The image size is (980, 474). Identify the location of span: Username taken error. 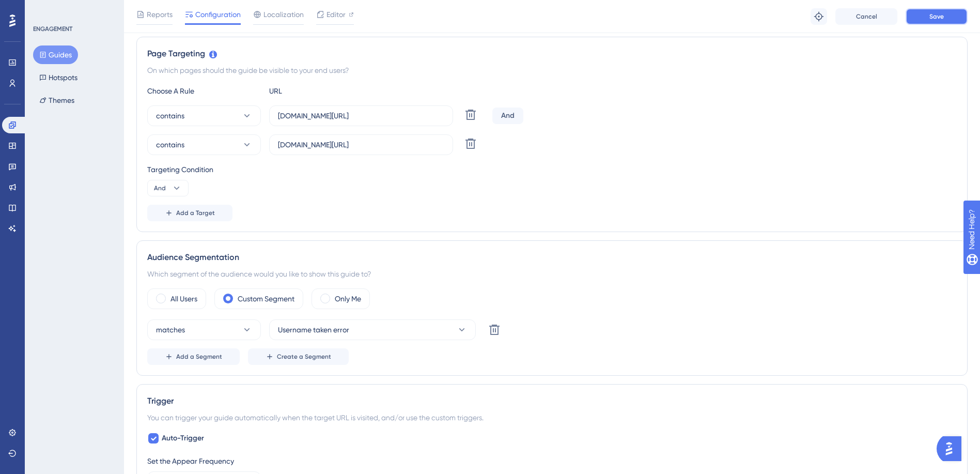
(314, 330).